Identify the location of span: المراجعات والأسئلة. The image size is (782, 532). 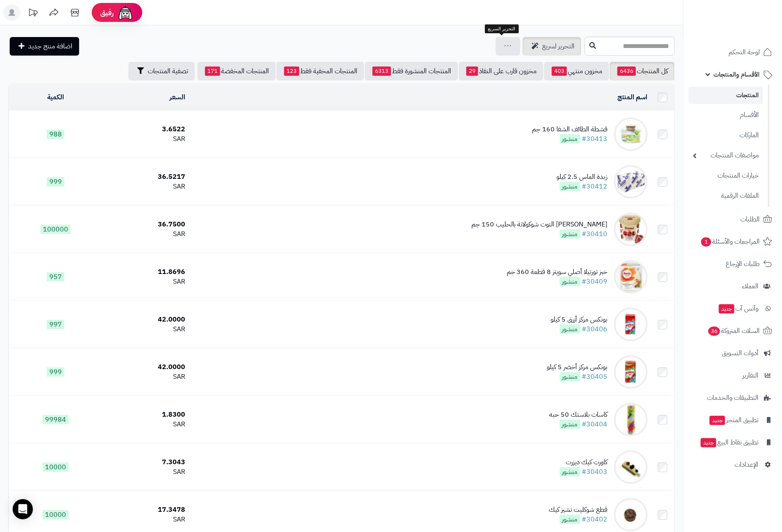
(730, 242).